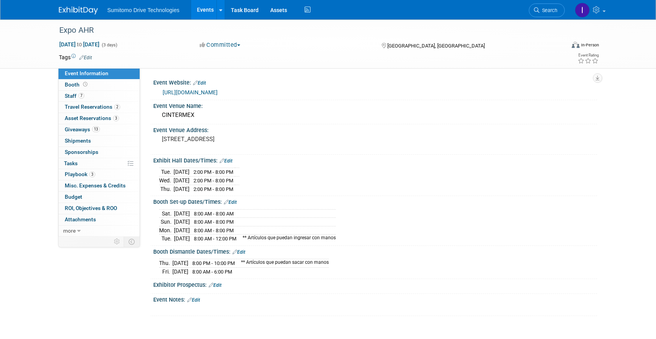  Describe the element at coordinates (99, 107) in the screenshot. I see `a: Travel Reservations2` at that location.